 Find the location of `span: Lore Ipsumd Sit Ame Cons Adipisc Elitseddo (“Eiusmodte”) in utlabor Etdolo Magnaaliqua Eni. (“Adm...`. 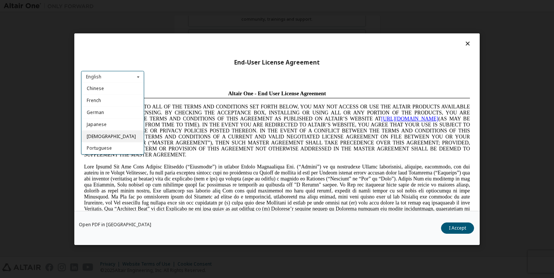

span: Lore Ipsumd Sit Ame Cons Adipisc Elitseddo (“Eiusmodte”) in utlabor Etdolo Magnaaliqua Eni. (“Adm... is located at coordinates (196, 103).